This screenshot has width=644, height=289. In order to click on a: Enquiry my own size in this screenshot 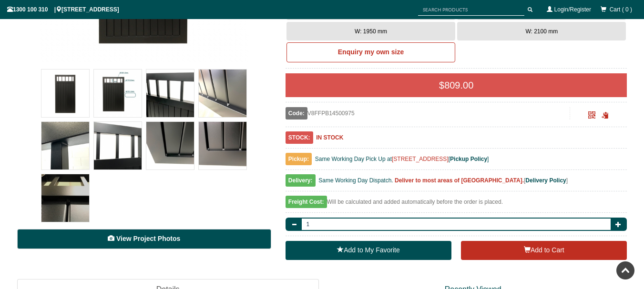, I will do `click(371, 53)`.